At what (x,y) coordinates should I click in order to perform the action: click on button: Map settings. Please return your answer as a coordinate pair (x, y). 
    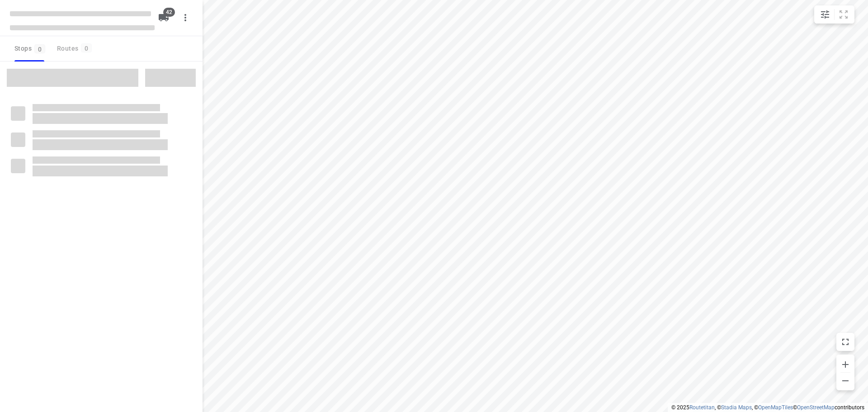
    Looking at the image, I should click on (825, 15).